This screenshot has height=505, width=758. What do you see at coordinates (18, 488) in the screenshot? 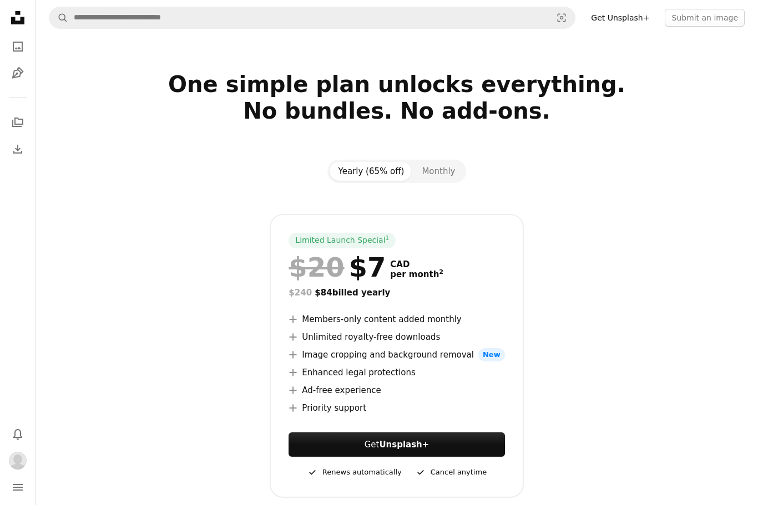
I see `button: Menu` at bounding box center [18, 488].